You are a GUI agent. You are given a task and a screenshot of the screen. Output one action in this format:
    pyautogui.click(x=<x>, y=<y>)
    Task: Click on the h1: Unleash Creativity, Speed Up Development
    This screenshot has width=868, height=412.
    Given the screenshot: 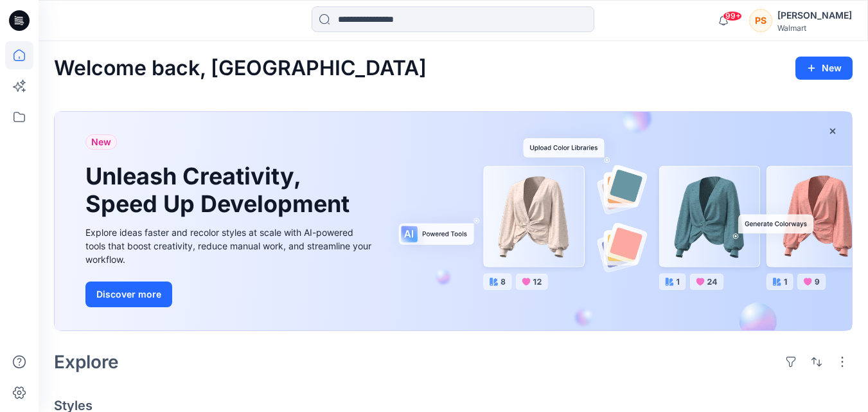 What is the action you would take?
    pyautogui.click(x=220, y=190)
    